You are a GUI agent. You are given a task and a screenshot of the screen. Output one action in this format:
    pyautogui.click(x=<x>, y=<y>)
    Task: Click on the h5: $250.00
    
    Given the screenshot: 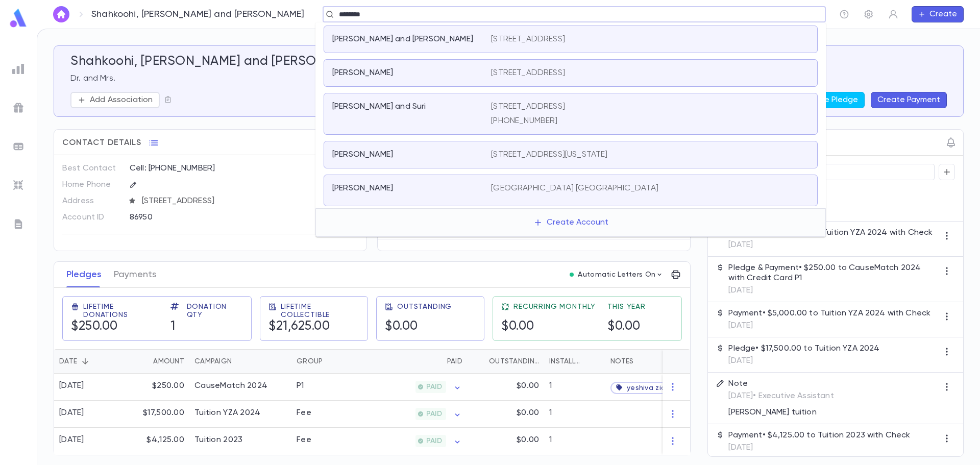 What is the action you would take?
    pyautogui.click(x=115, y=326)
    